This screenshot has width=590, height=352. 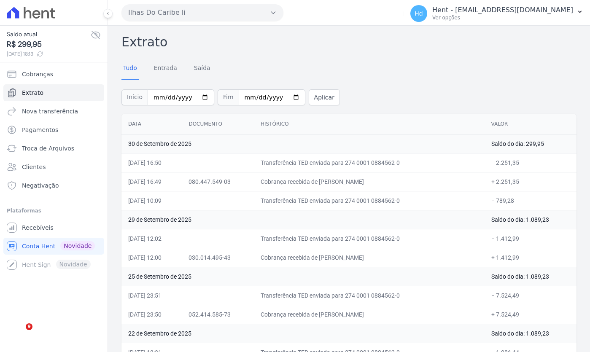 I want to click on span: R$ 299,95, so click(x=48, y=44).